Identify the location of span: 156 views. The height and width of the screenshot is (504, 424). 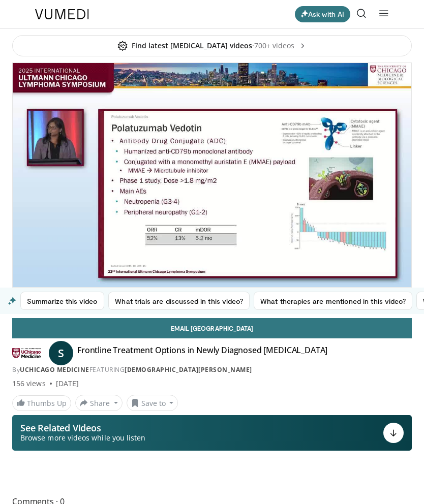
(29, 384).